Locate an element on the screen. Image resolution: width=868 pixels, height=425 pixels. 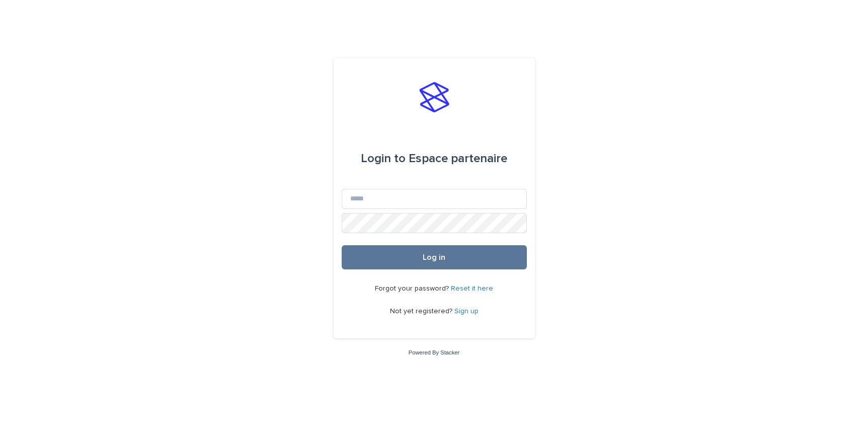
span: Not yet registered? is located at coordinates (422, 311).